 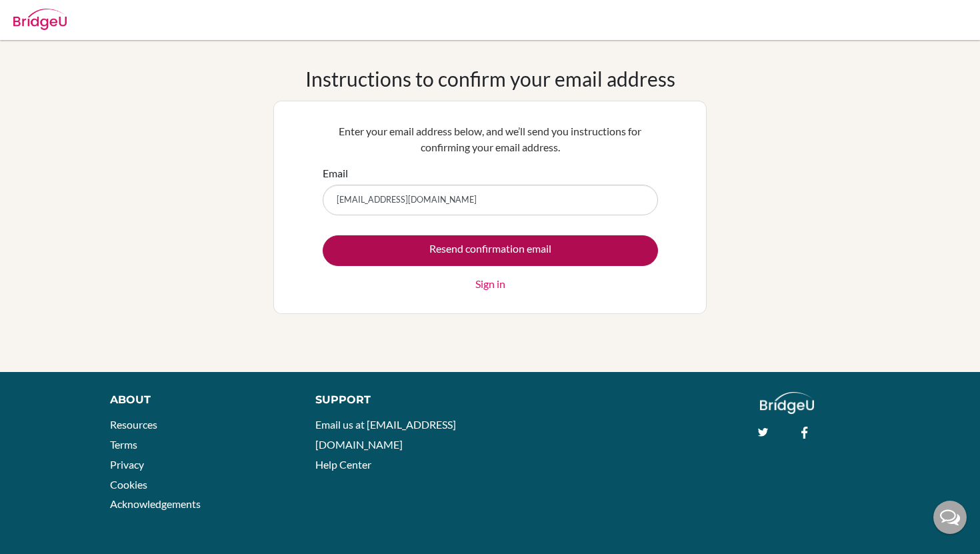 What do you see at coordinates (124, 444) in the screenshot?
I see `a: Terms` at bounding box center [124, 444].